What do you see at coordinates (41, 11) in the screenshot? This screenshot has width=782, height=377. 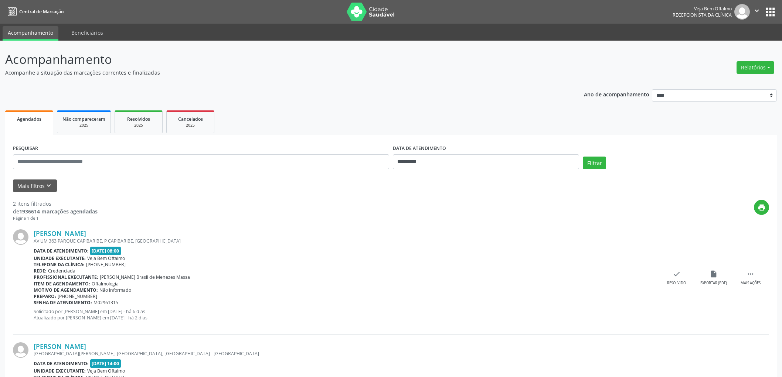 I see `span: Central de Marcação` at bounding box center [41, 11].